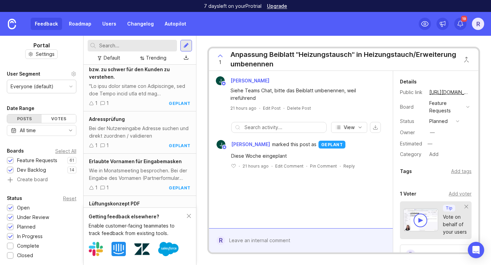 This screenshot has width=491, height=265. I want to click on a: Lüftungskonzept PDFPDF mit Infos, Formular und Beauftragung für das Lüftungskonzept entwickeln11i..., so click(140, 217).